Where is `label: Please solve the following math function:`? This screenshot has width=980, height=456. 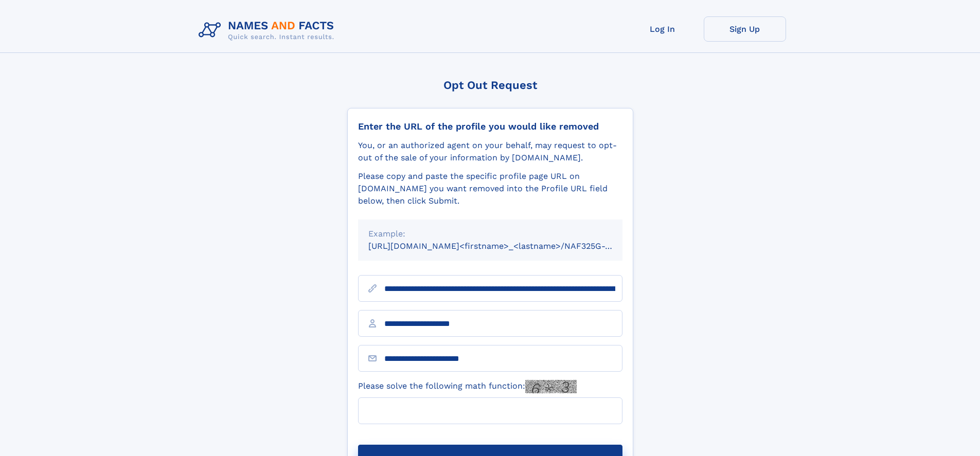
label: Please solve the following math function: is located at coordinates (467, 386).